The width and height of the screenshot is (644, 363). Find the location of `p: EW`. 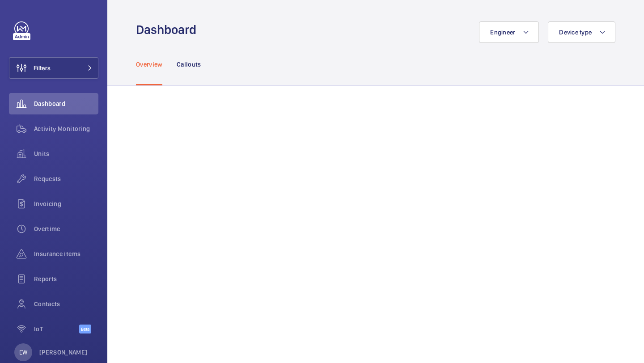

p: EW is located at coordinates (23, 352).